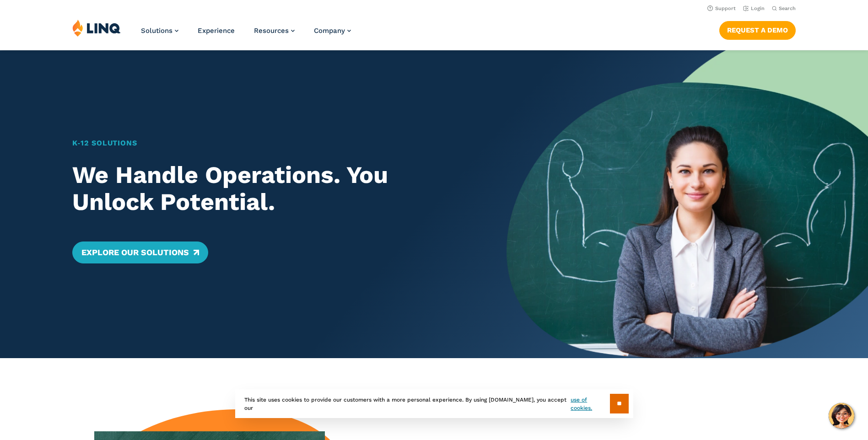 The height and width of the screenshot is (440, 868). What do you see at coordinates (754, 8) in the screenshot?
I see `a: Login` at bounding box center [754, 8].